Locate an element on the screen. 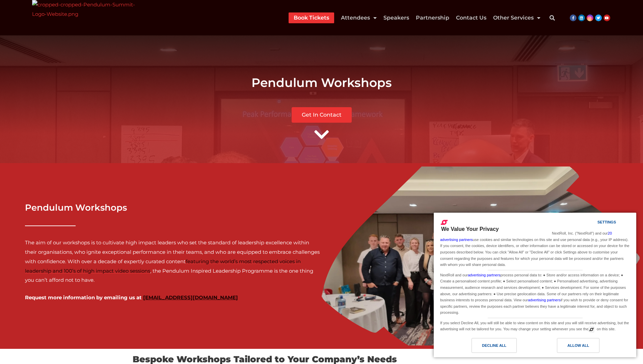 Image resolution: width=643 pixels, height=364 pixels. div: Allow All is located at coordinates (578, 346).